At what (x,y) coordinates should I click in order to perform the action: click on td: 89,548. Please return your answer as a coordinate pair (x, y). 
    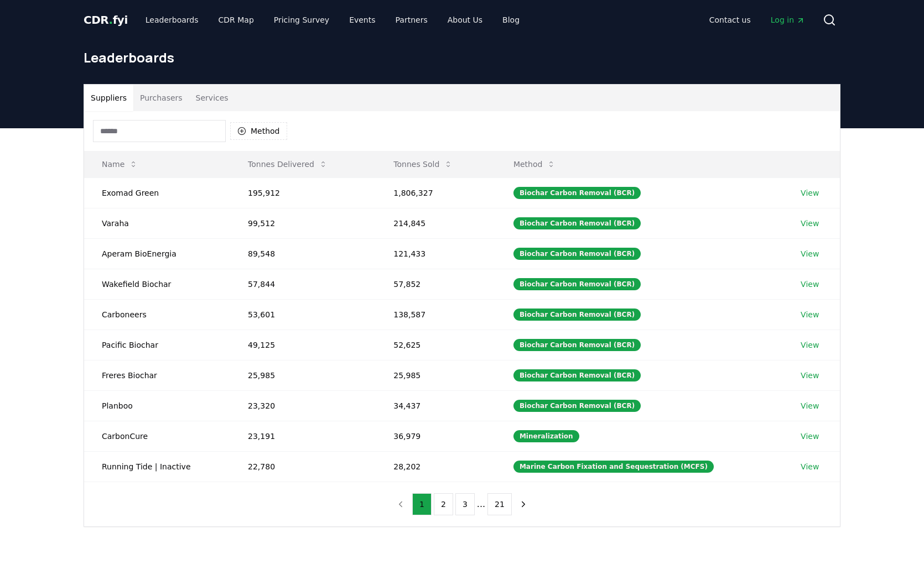
    Looking at the image, I should click on (303, 254).